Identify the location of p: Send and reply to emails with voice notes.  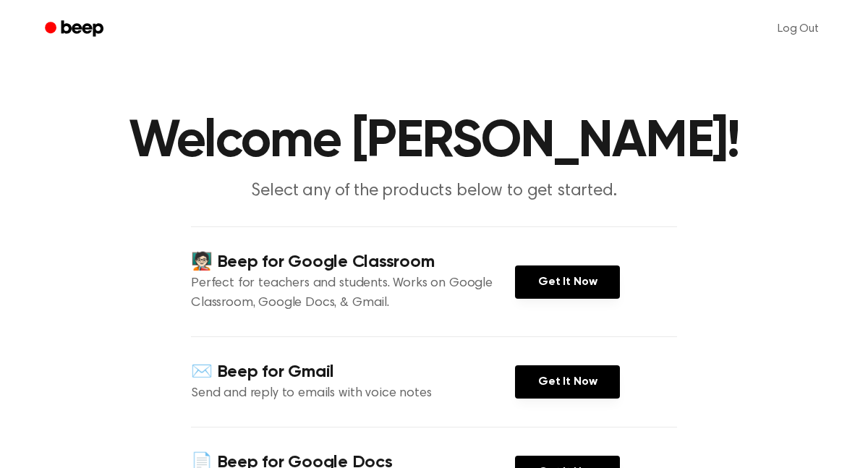
(353, 393).